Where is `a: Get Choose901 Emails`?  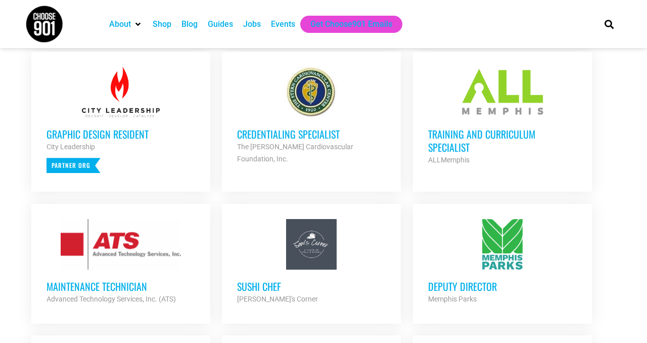 a: Get Choose901 Emails is located at coordinates (351, 24).